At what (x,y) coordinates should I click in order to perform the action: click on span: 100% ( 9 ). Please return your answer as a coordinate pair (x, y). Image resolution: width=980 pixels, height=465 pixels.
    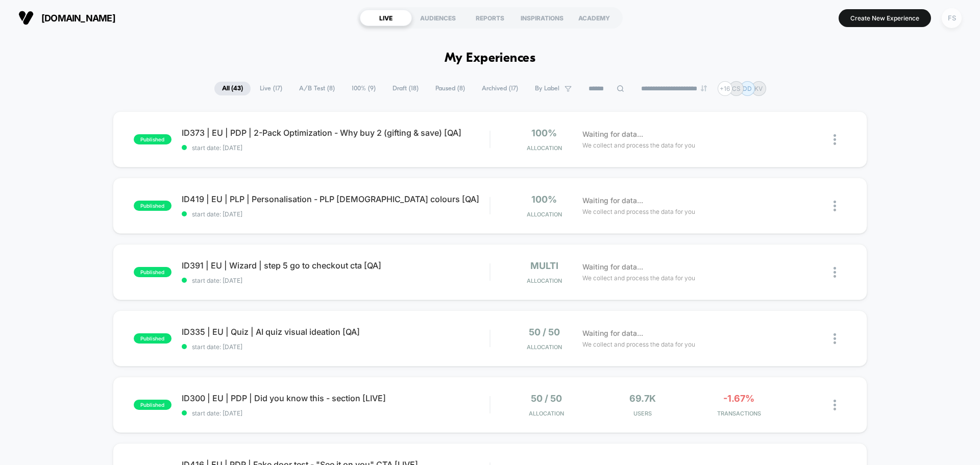
    Looking at the image, I should click on (363, 89).